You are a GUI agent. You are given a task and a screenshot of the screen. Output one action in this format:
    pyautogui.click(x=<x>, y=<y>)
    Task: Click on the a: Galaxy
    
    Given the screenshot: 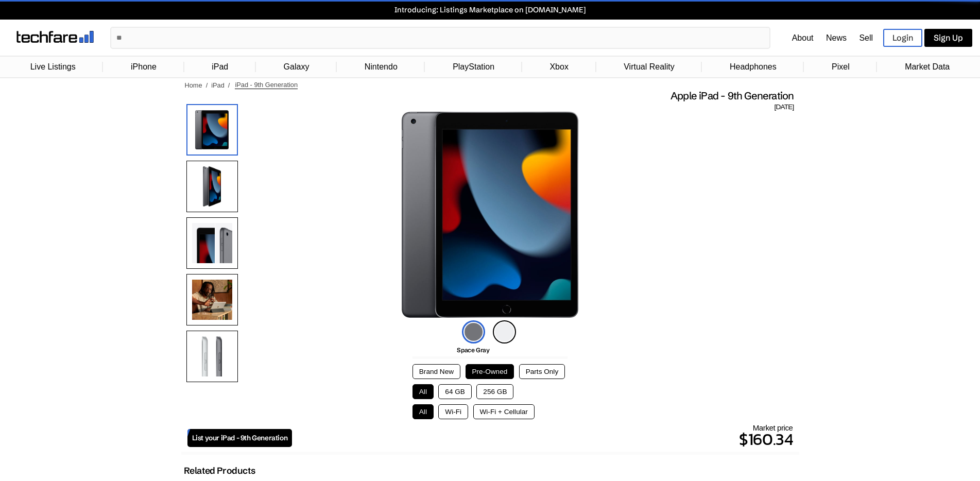 What is the action you would take?
    pyautogui.click(x=297, y=67)
    